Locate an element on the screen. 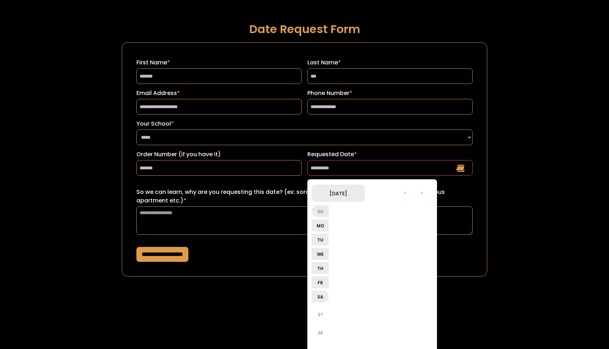 This screenshot has height=349, width=609. label: Email Address is located at coordinates (219, 93).